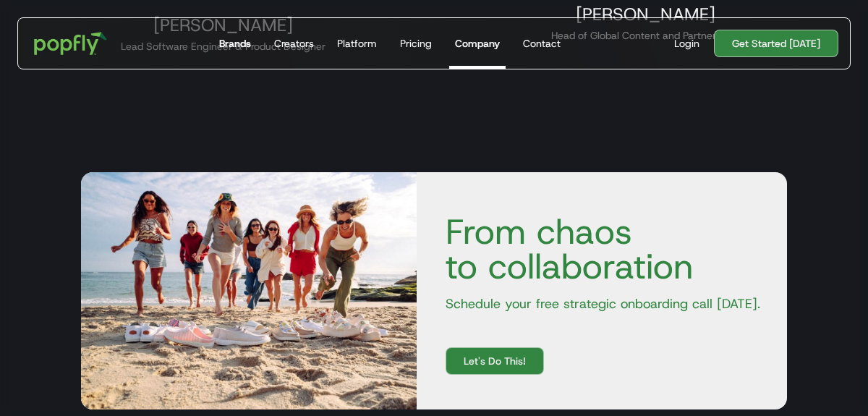 The height and width of the screenshot is (416, 868). I want to click on div: Login, so click(687, 43).